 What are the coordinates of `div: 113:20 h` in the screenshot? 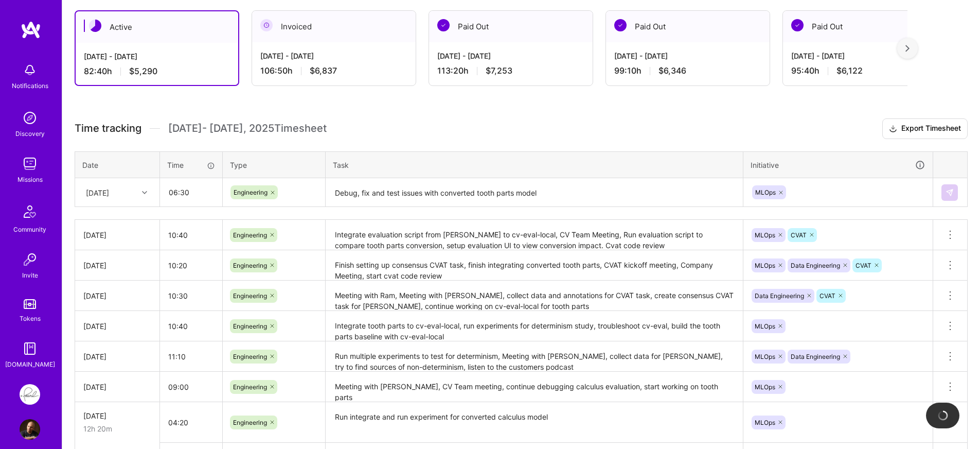 It's located at (511, 71).